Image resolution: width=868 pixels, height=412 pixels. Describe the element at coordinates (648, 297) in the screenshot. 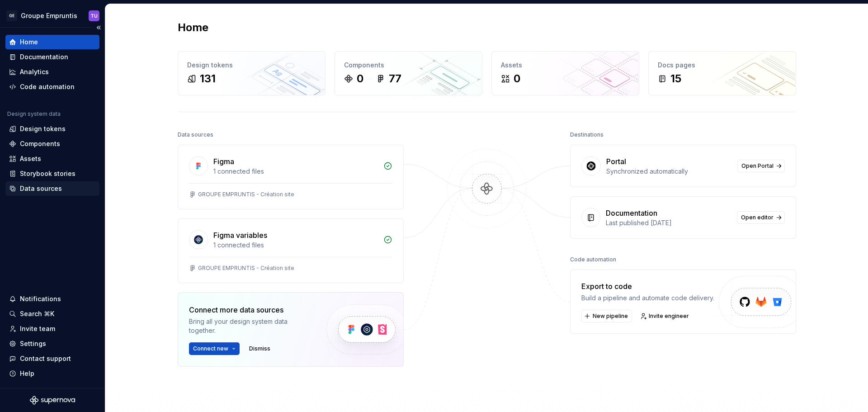

I see `div: Build a pipeline and automate code delivery.` at that location.